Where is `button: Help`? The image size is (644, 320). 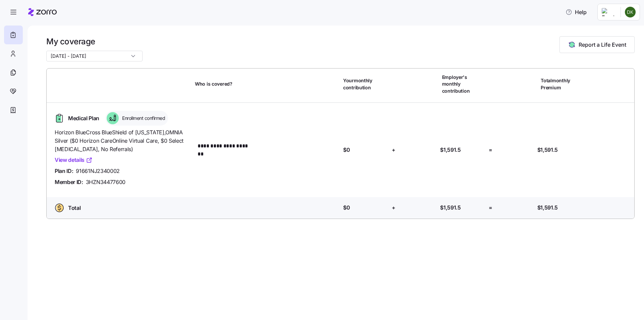
button: Help is located at coordinates (576, 12).